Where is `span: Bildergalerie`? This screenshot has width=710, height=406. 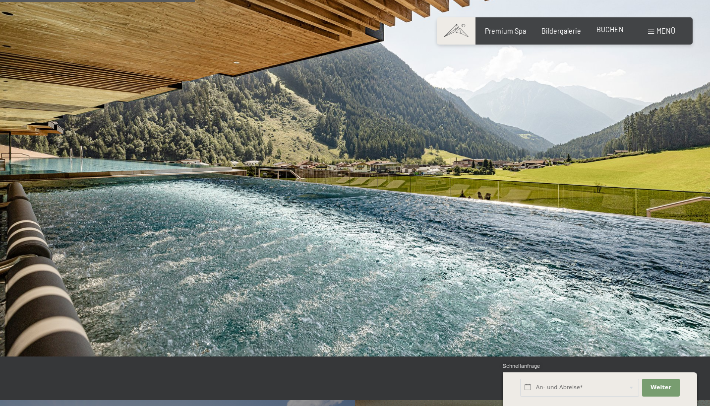
span: Bildergalerie is located at coordinates (561, 31).